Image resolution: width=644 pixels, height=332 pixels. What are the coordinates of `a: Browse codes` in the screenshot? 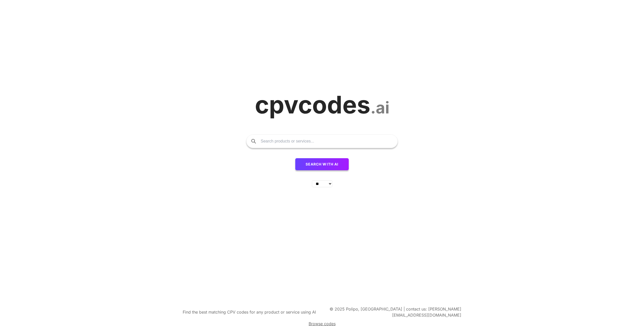 It's located at (322, 324).